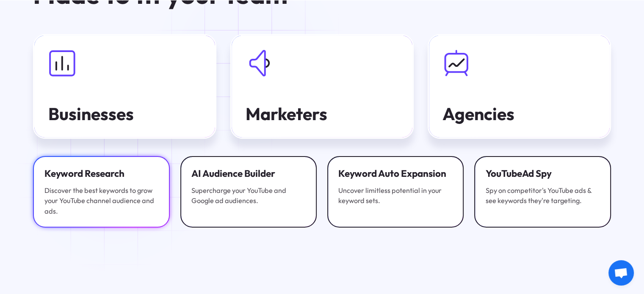 The height and width of the screenshot is (294, 644). Describe the element at coordinates (124, 86) in the screenshot. I see `a: Businesses` at that location.